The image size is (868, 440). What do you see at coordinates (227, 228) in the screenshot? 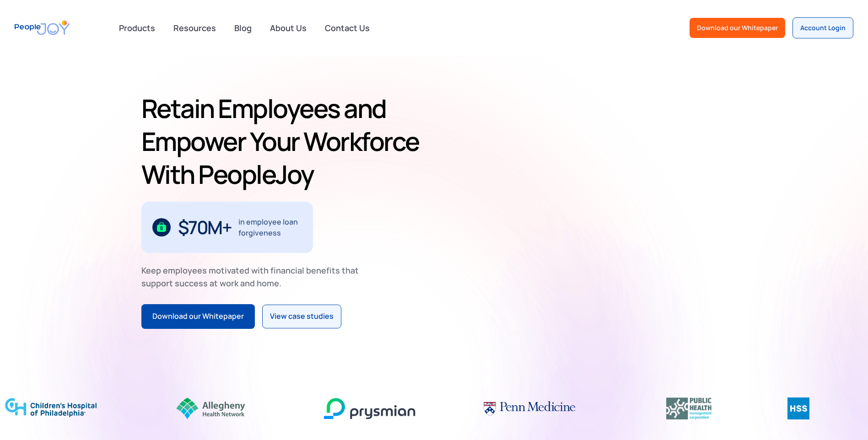
I see `div: 1 / 3` at bounding box center [227, 228].